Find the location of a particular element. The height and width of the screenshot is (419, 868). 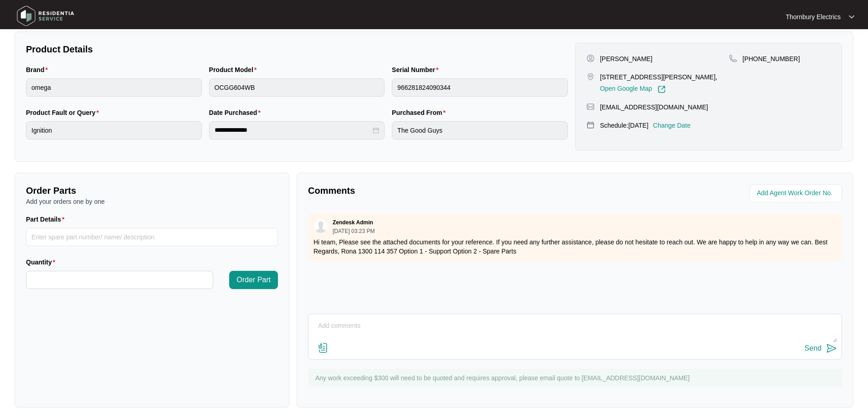

label: Quantity is located at coordinates (43, 262).